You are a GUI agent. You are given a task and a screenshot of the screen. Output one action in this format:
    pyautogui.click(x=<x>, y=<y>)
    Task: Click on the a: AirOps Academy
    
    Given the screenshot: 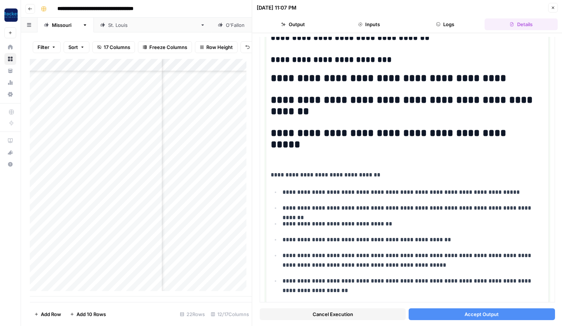 What is the action you would take?
    pyautogui.click(x=10, y=141)
    